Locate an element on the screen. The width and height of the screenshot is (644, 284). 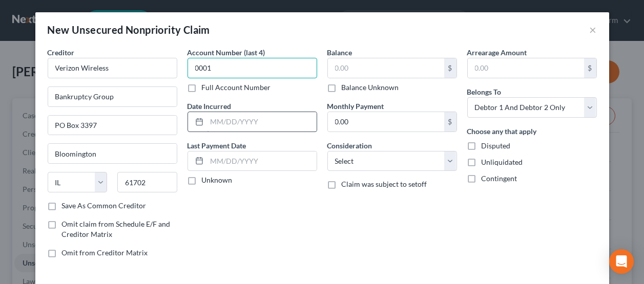
input: Enter zip... is located at coordinates (147, 183).